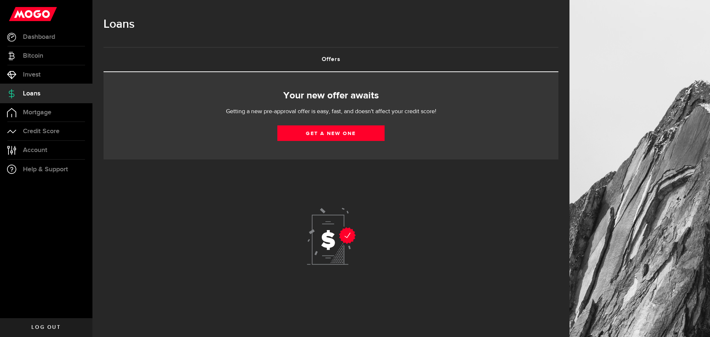  What do you see at coordinates (331, 96) in the screenshot?
I see `h2: Your new offer awaits` at bounding box center [331, 96].